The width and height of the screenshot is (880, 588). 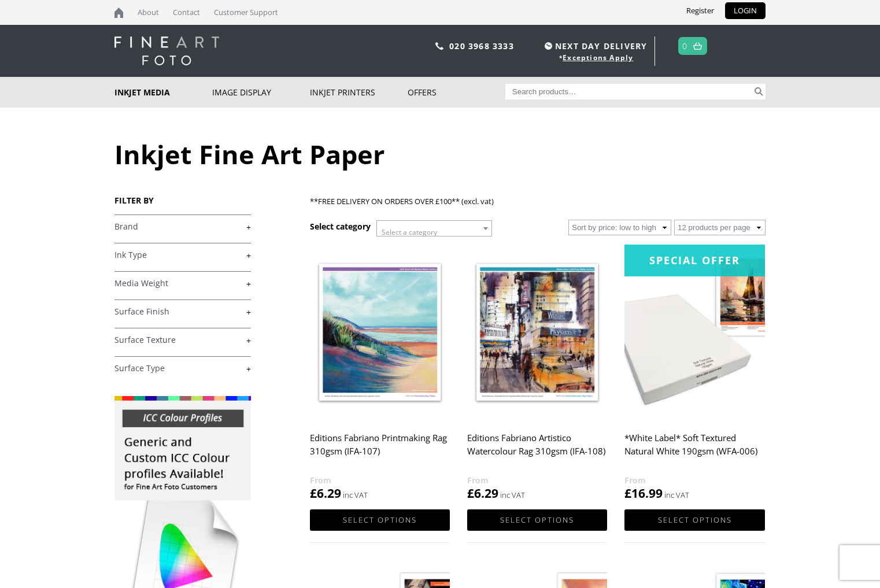 I want to click on bdi: 16.99, so click(x=644, y=493).